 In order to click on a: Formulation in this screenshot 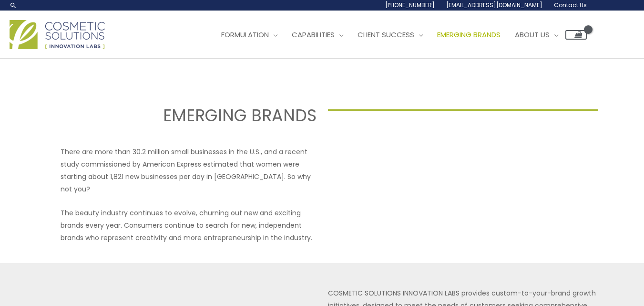, I will do `click(249, 35)`.